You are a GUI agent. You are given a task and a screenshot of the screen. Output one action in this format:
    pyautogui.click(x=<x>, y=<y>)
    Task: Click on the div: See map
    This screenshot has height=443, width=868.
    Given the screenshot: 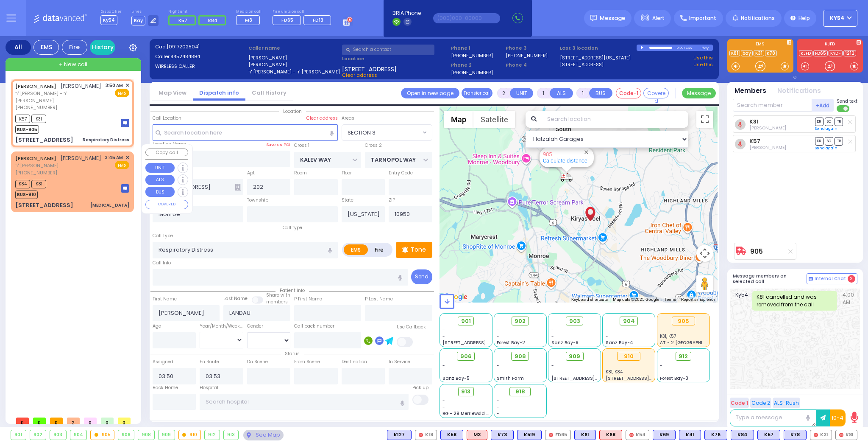 What is the action you would take?
    pyautogui.click(x=263, y=435)
    